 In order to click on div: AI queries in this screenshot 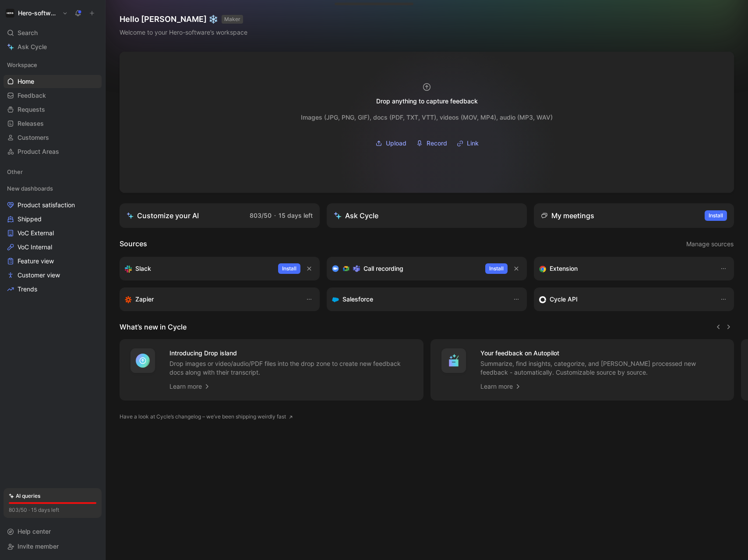, I will do `click(25, 495)`.